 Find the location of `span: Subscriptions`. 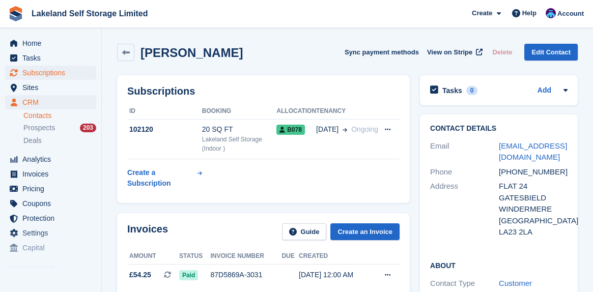

span: Subscriptions is located at coordinates (53, 73).